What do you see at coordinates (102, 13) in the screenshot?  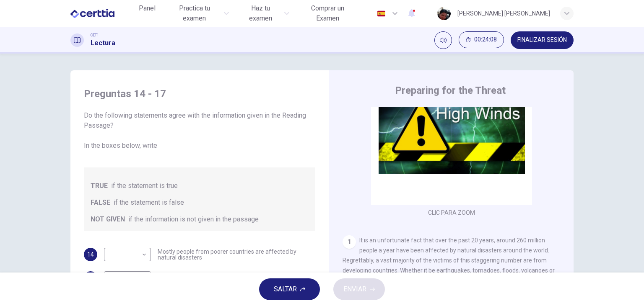 I see `a: CERTTIA logo` at bounding box center [102, 13].